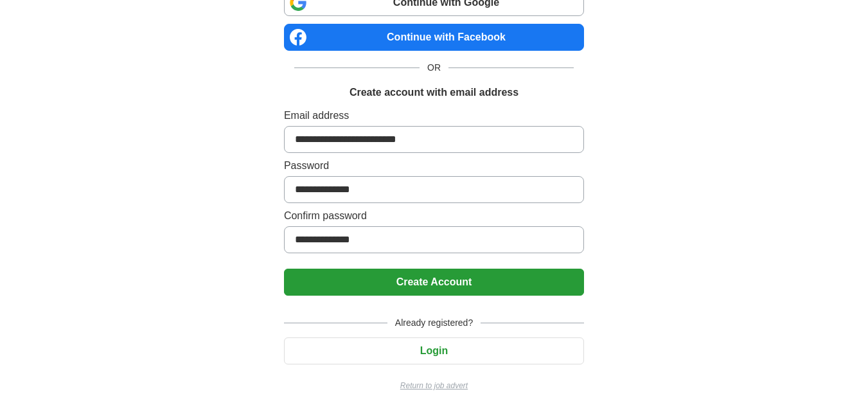 Image resolution: width=868 pixels, height=412 pixels. What do you see at coordinates (433, 116) in the screenshot?
I see `label: Email address` at bounding box center [433, 116].